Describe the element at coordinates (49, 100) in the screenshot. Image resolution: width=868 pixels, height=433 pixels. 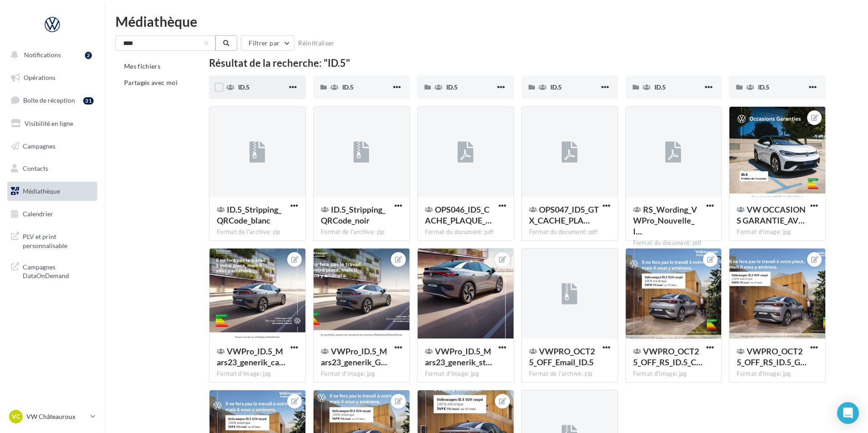
I see `span: Boîte de réception` at that location.